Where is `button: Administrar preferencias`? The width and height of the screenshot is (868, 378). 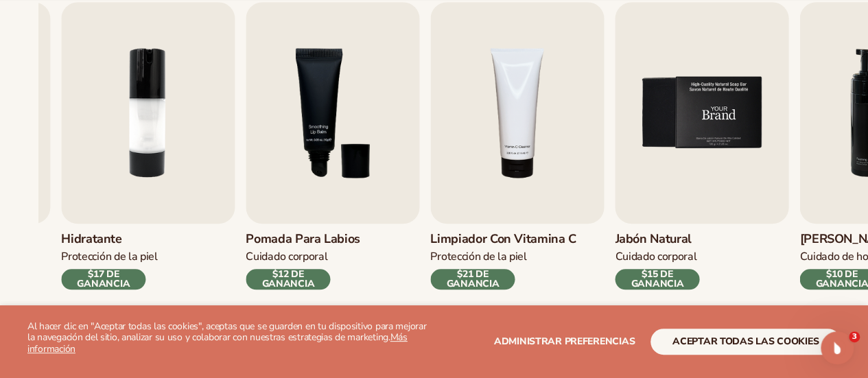
button: Administrar preferencias is located at coordinates (564, 342).